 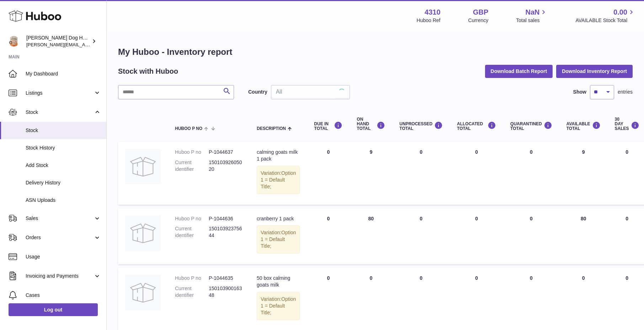 What do you see at coordinates (594, 71) in the screenshot?
I see `button: Download Inventory Report` at bounding box center [594, 71].